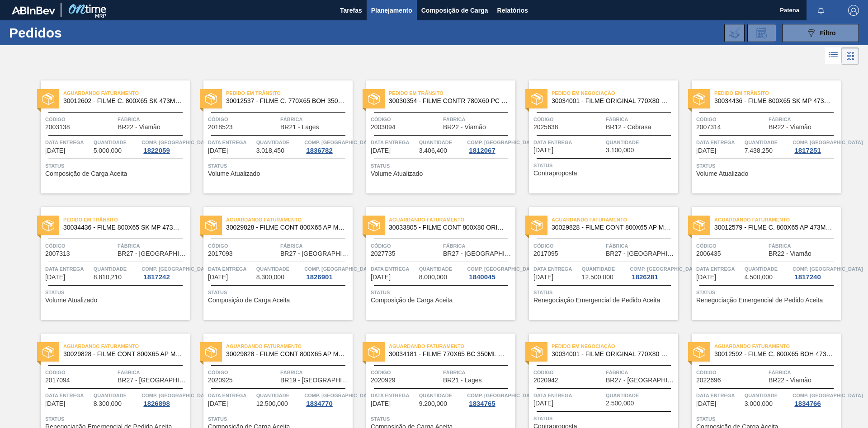  I want to click on a: statusAguardando Faturamento30033805 - FILME CONT 800X80 ORIG 473 MP C12 429Código2027735FábricaB..., so click(434, 264).